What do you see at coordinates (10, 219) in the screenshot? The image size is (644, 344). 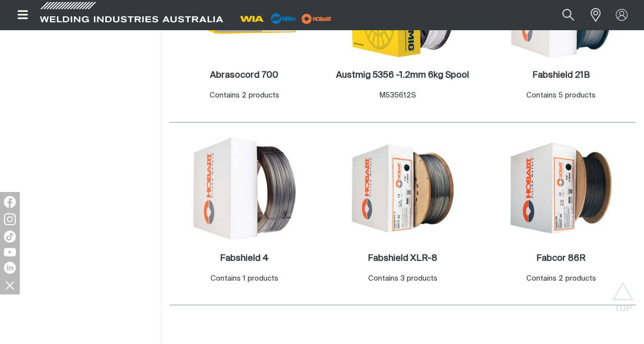 I see `img: Instagram` at bounding box center [10, 219].